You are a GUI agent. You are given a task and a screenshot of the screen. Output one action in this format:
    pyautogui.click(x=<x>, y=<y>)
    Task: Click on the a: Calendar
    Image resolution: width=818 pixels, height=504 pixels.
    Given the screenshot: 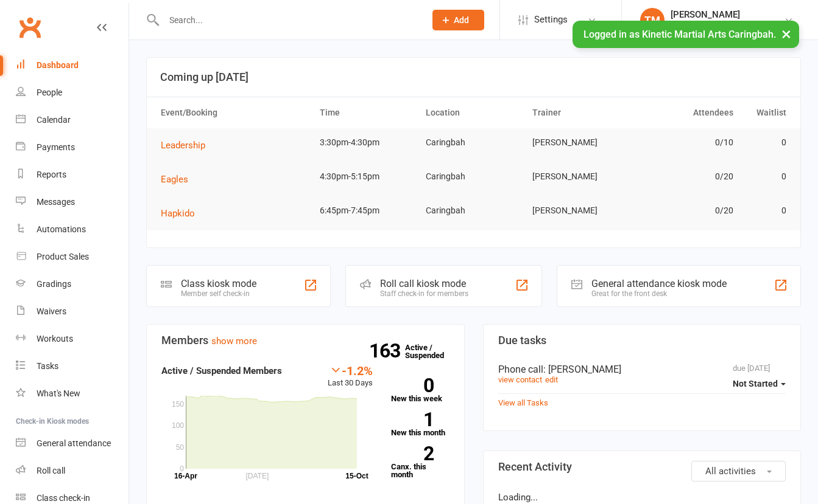 What is the action you would take?
    pyautogui.click(x=71, y=120)
    